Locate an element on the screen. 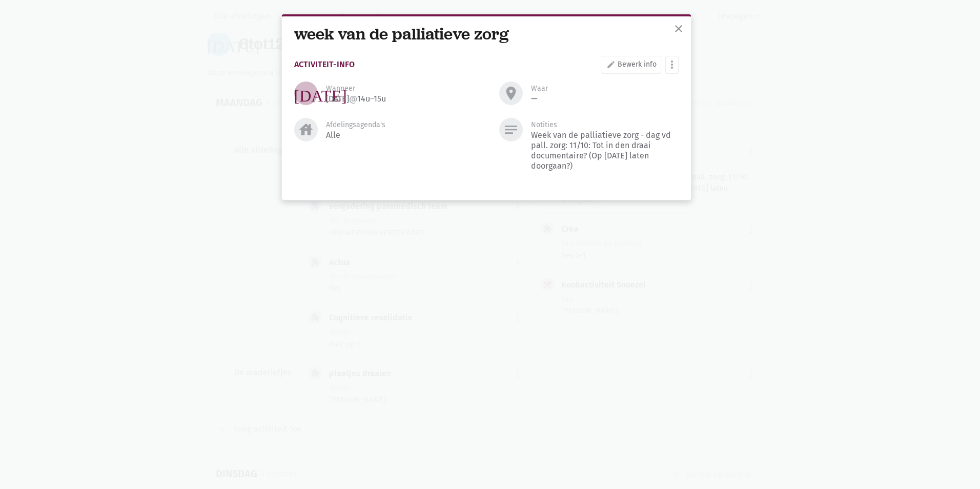 This screenshot has width=980, height=489. i: house is located at coordinates (306, 130).